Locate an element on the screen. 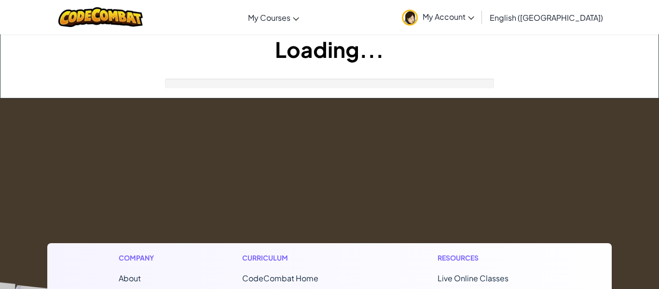 This screenshot has height=289, width=659. span: My Courses is located at coordinates (269, 17).